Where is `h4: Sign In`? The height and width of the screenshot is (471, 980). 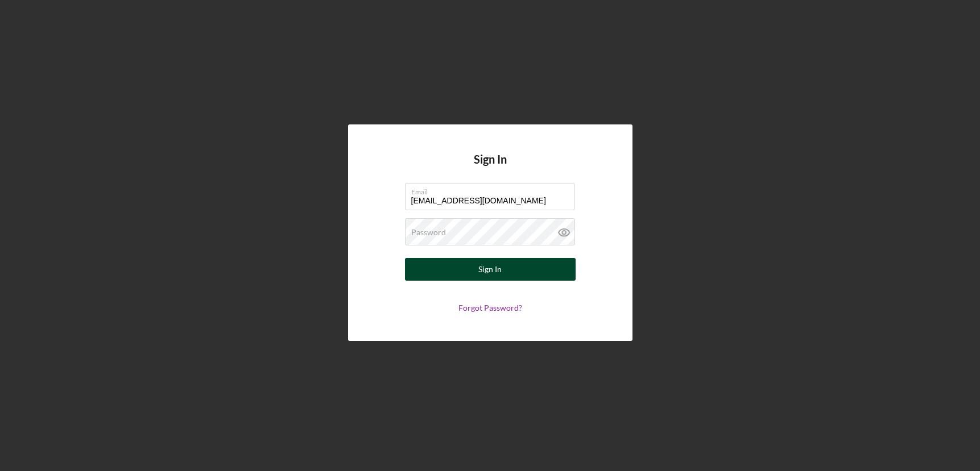
h4: Sign In is located at coordinates (490, 168).